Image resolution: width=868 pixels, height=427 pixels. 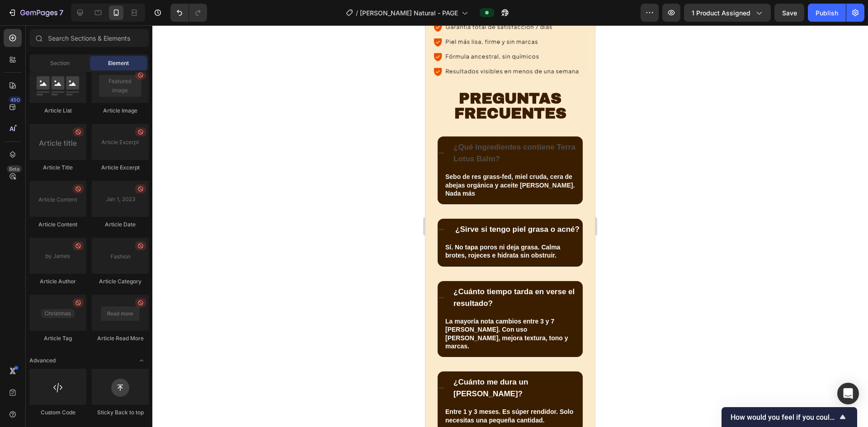 What do you see at coordinates (58, 282) in the screenshot?
I see `div: Article Author` at bounding box center [58, 282].